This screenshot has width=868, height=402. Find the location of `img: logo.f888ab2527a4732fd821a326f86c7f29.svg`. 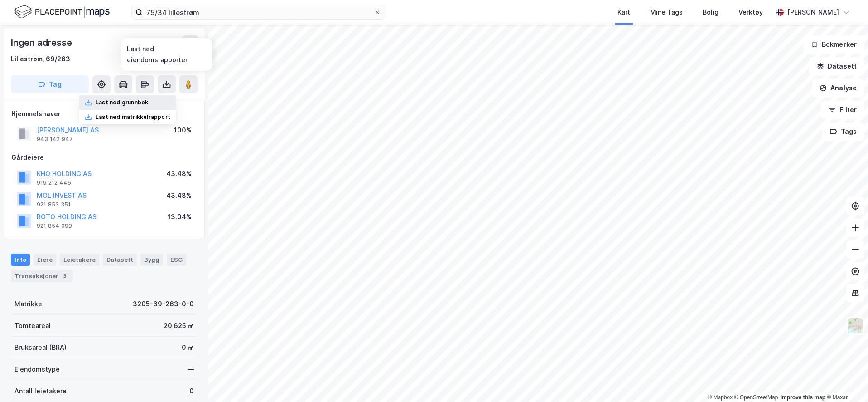

img: logo.f888ab2527a4732fd821a326f86c7f29.svg is located at coordinates (63, 12).